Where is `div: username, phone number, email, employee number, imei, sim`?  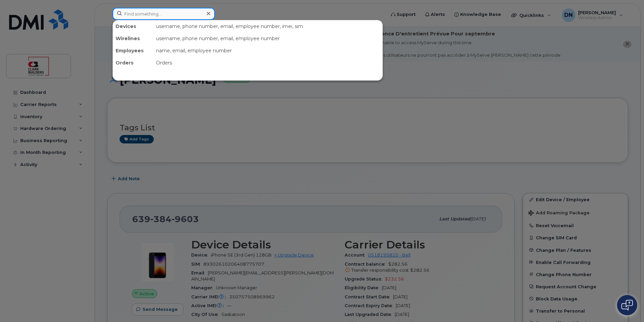 div: username, phone number, email, employee number, imei, sim is located at coordinates (268, 27).